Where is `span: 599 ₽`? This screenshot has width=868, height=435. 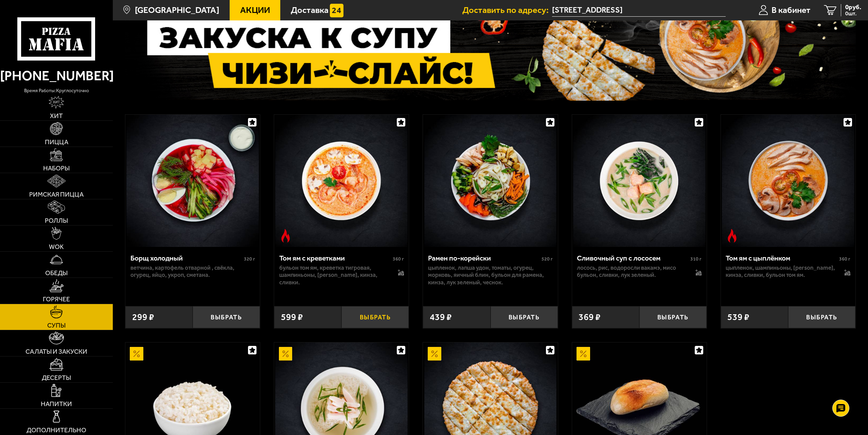 span: 599 ₽ is located at coordinates (292, 317).